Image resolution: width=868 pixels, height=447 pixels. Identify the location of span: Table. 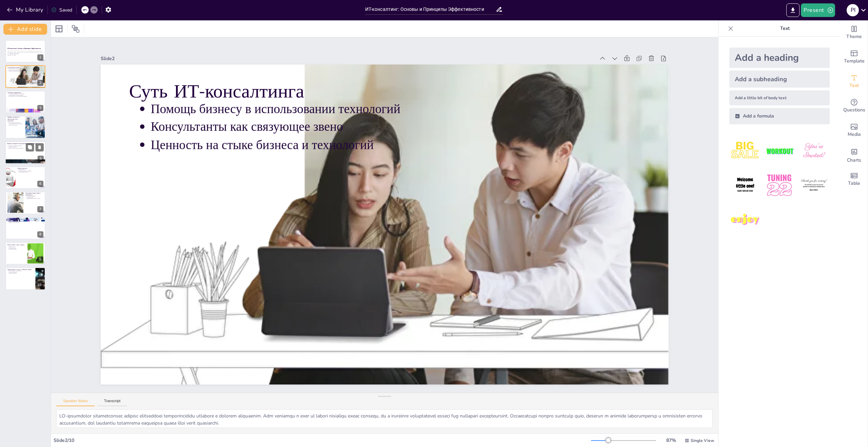
(854, 183).